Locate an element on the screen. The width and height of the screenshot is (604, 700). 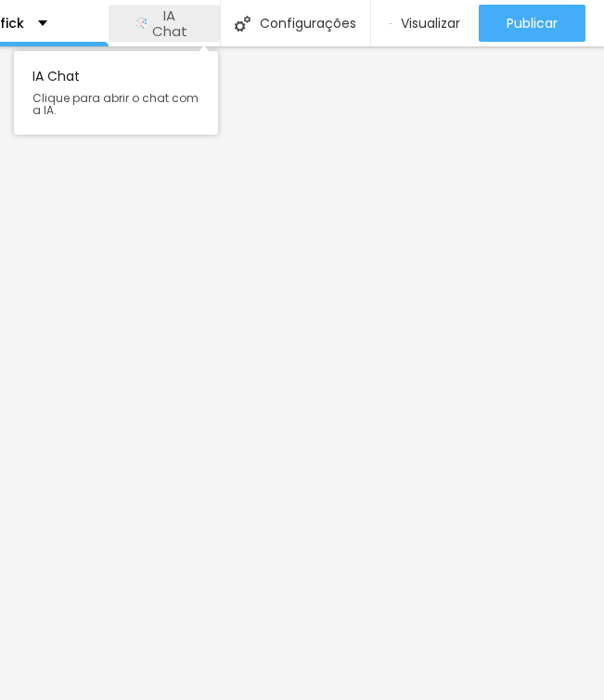
button: Publicar is located at coordinates (532, 23).